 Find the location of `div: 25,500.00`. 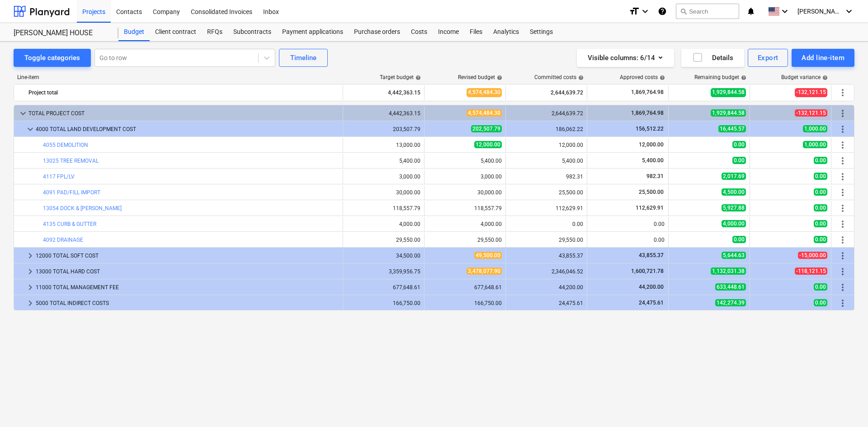

div: 25,500.00 is located at coordinates (546, 193).